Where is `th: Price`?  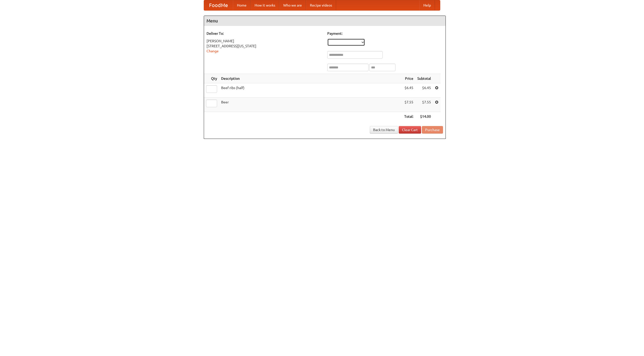 th: Price is located at coordinates (409, 78).